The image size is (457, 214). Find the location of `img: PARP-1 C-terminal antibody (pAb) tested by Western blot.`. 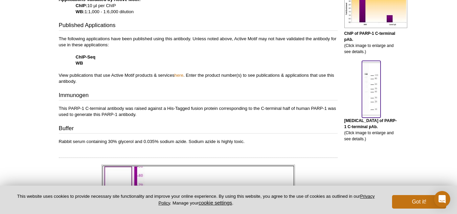

img: PARP-1 C-terminal antibody (pAb) tested by Western blot. is located at coordinates (371, 89).